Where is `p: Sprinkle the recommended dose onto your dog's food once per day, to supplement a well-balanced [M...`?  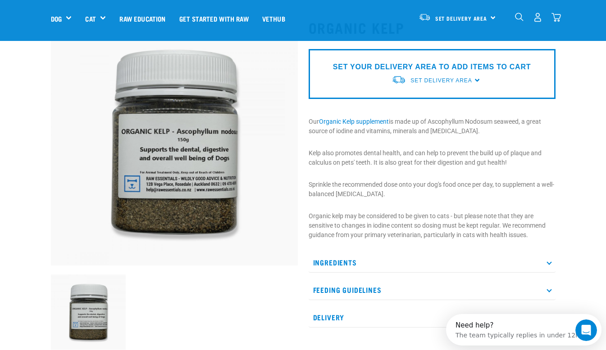
p: Sprinkle the recommended dose onto your dog's food once per day, to supplement a well-balanced [M... is located at coordinates (432, 190).